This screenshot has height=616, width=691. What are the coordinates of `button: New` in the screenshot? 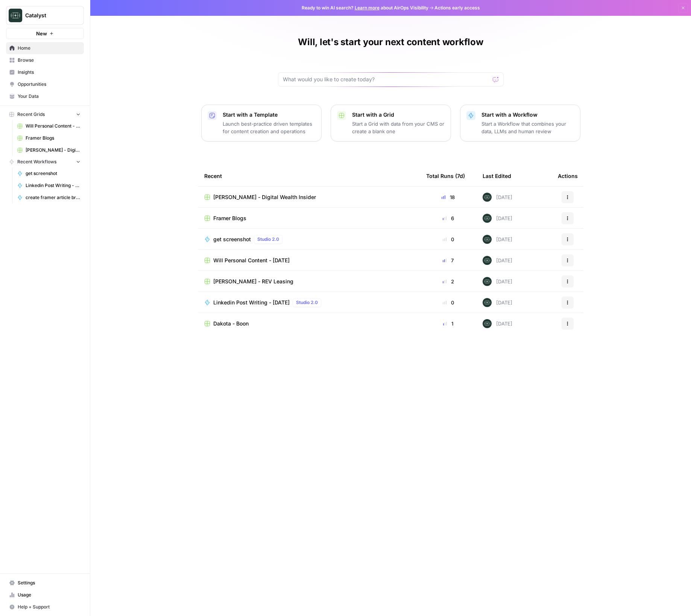 It's located at (45, 34).